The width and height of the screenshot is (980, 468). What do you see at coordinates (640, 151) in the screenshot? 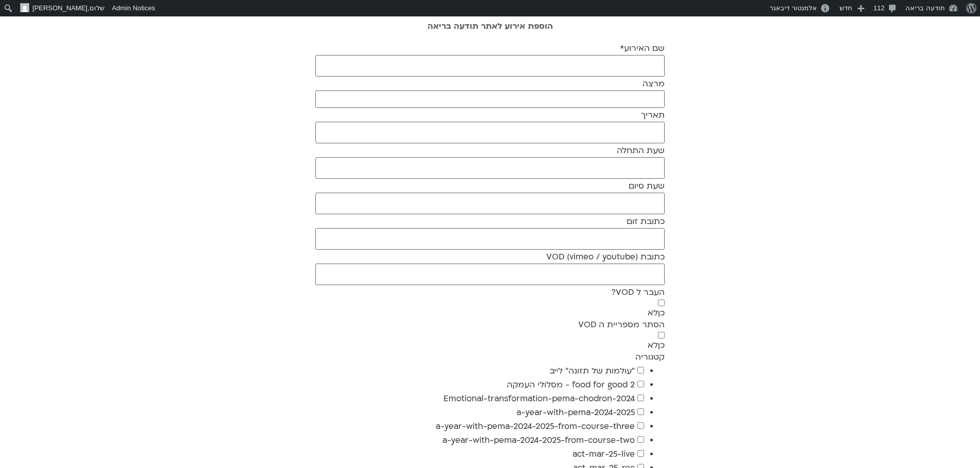
I see `label: שעת התחלה` at bounding box center [640, 151].